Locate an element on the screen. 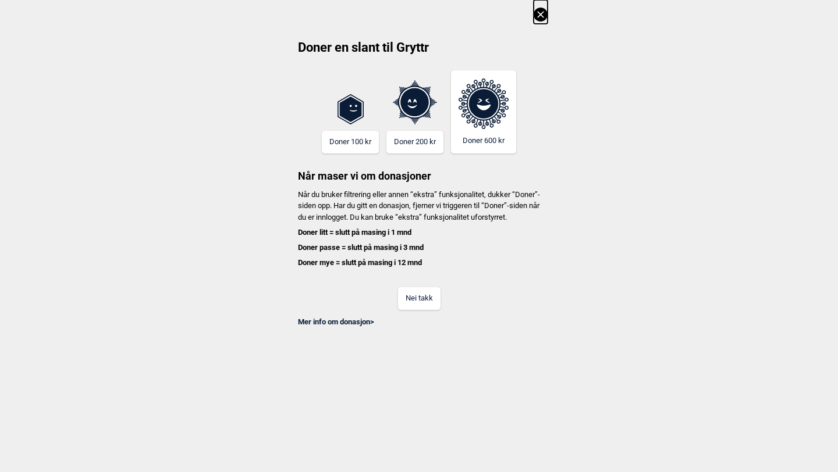 This screenshot has height=472, width=838. h2: Doner en slant til Gryttr is located at coordinates (419, 52).